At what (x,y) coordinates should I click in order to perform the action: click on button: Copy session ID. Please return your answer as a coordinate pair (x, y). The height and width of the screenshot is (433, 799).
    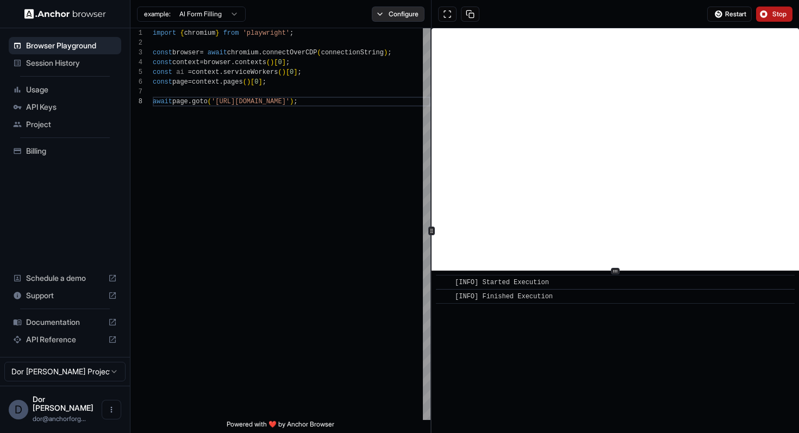
    Looking at the image, I should click on (470, 14).